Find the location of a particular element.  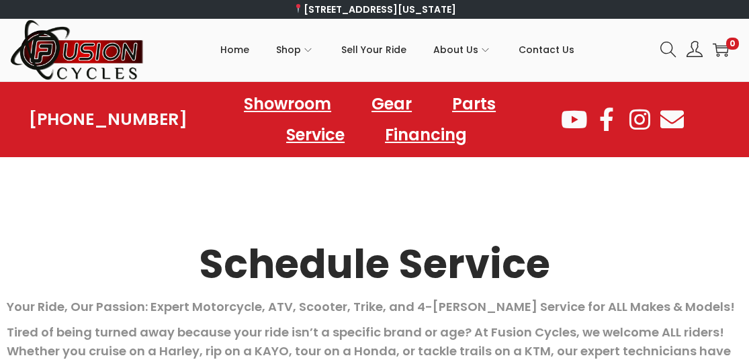

a: About Us is located at coordinates (462, 50).